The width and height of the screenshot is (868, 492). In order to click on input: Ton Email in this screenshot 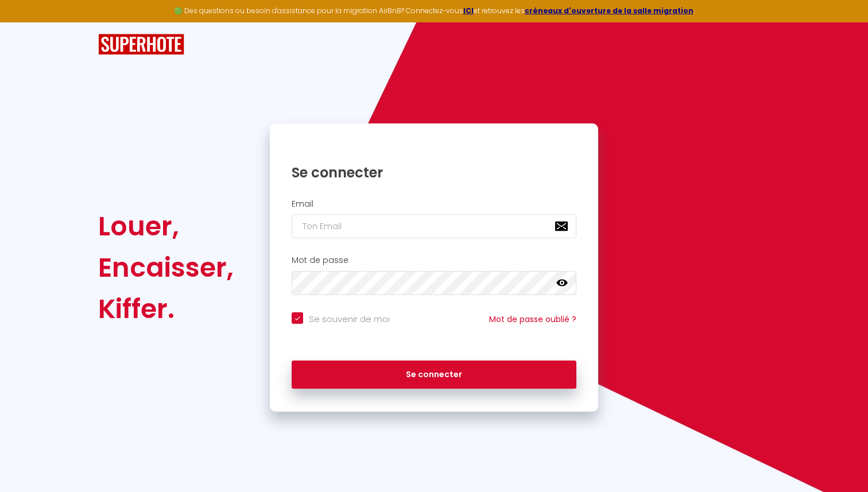, I will do `click(434, 226)`.